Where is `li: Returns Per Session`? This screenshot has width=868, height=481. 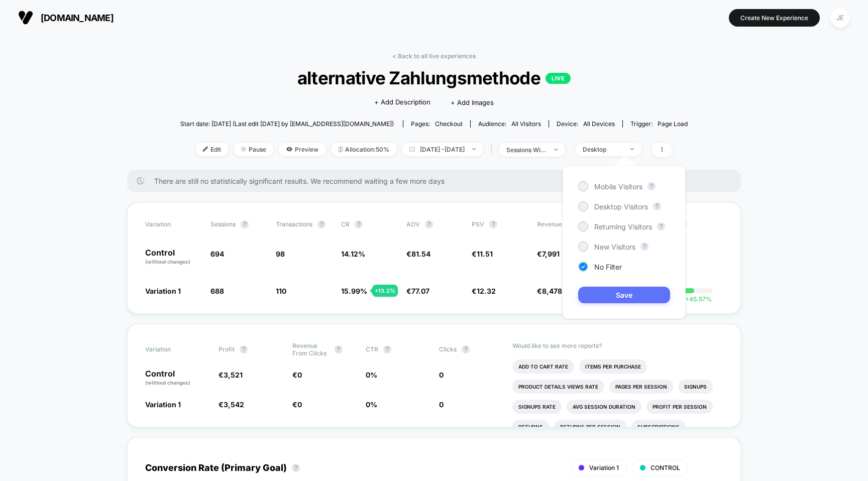 li: Returns Per Session is located at coordinates (590, 427).